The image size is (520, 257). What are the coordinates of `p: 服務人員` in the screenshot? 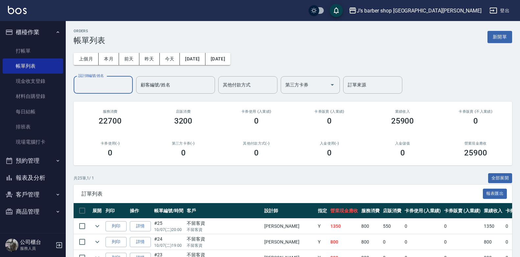 It's located at (37, 249).